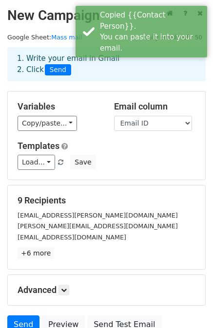 This screenshot has width=213, height=328. Describe the element at coordinates (66, 37) in the screenshot. I see `a: Mass mail` at that location.